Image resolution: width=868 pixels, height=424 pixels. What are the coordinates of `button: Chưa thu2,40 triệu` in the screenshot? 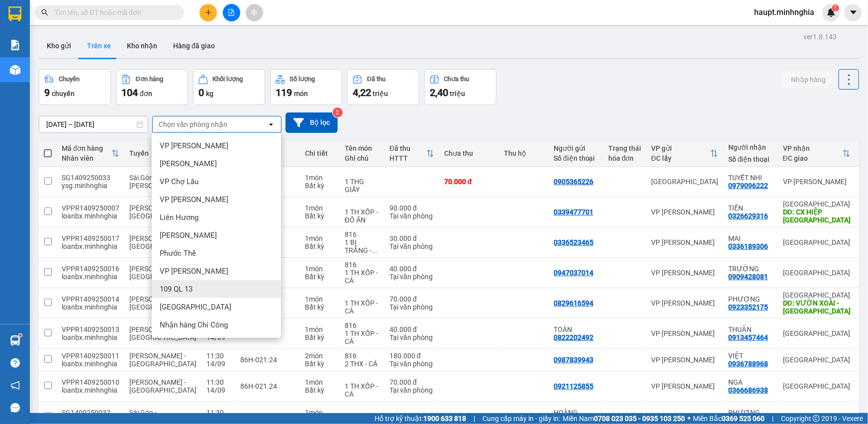 It's located at (460, 87).